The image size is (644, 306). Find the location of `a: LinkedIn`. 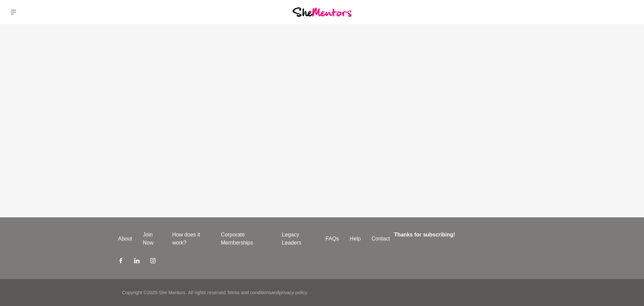

a: LinkedIn is located at coordinates (137, 262).